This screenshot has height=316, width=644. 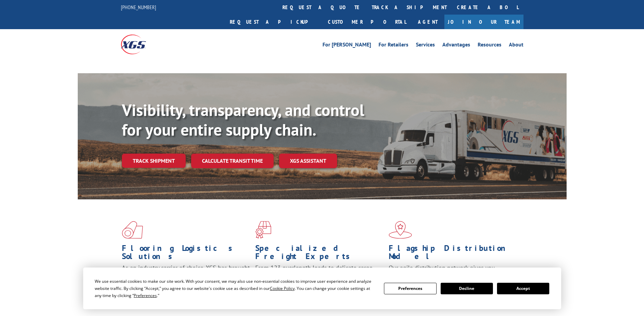 What do you see at coordinates (320, 279) in the screenshot?
I see `p: From 123 overlength loads to delicate cargo, our experienced staff knows the best way to move you...` at bounding box center [320, 279].